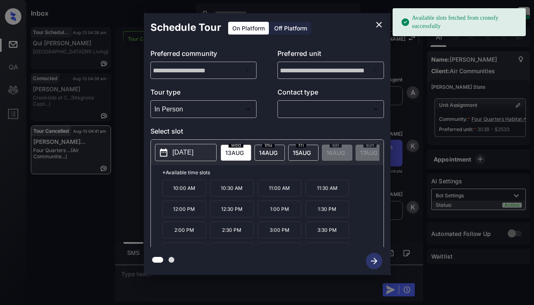 Image resolution: width=534 pixels, height=305 pixels. Describe the element at coordinates (184, 209) in the screenshot. I see `p: 12:00 PM` at that location.